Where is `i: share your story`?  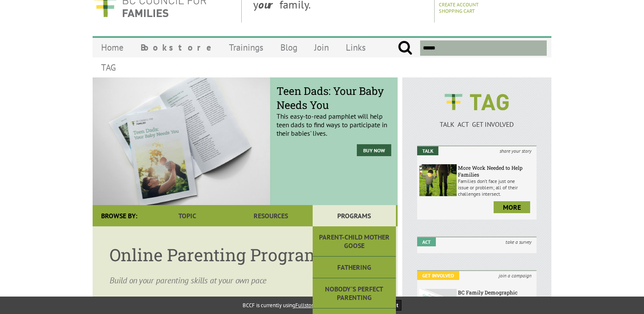 i: share your story is located at coordinates (515, 151).